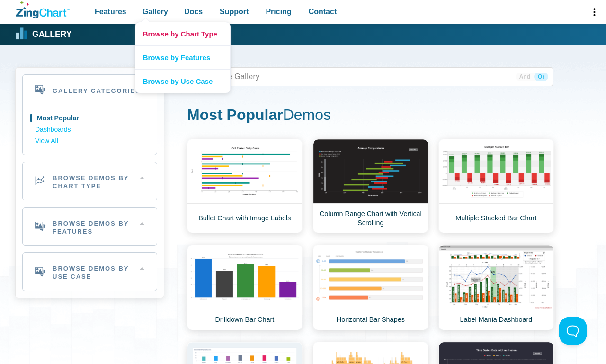 Image resolution: width=606 pixels, height=364 pixels. I want to click on a: Multiple Stacked Bar Chart, so click(497, 186).